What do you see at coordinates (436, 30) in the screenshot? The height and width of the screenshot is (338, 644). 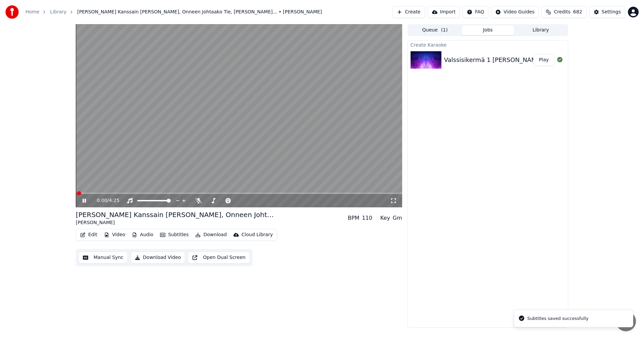 I see `button: Queue` at bounding box center [436, 30].